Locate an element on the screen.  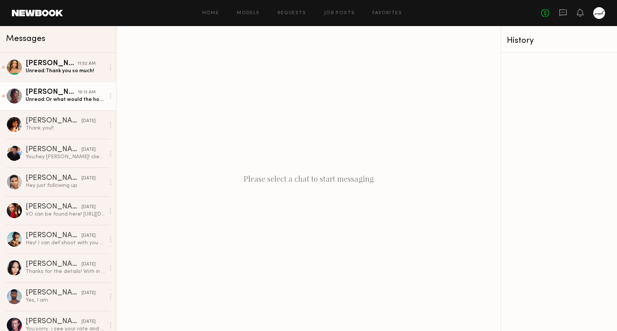
div: Unread: Or what would the hours and the rate be? is located at coordinates (65, 99).